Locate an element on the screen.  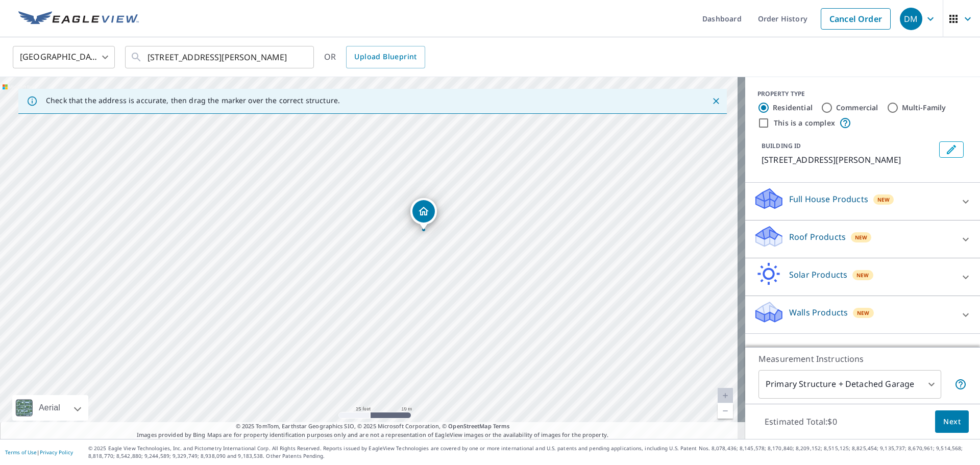
div: Roof ProductsNew is located at coordinates (862, 239).